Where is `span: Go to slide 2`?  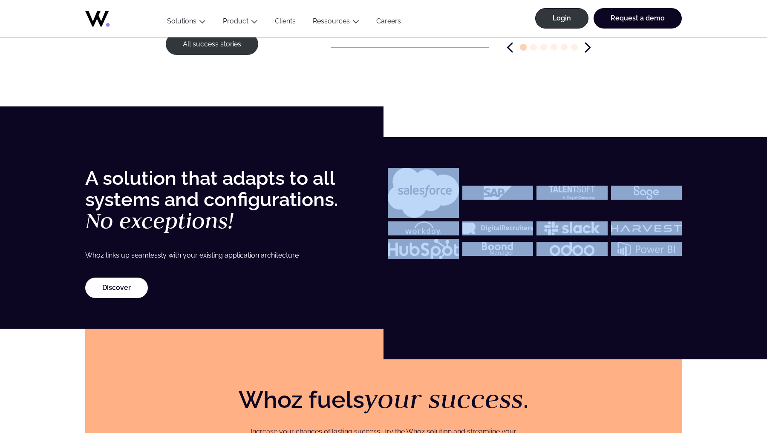 span: Go to slide 2 is located at coordinates (533, 47).